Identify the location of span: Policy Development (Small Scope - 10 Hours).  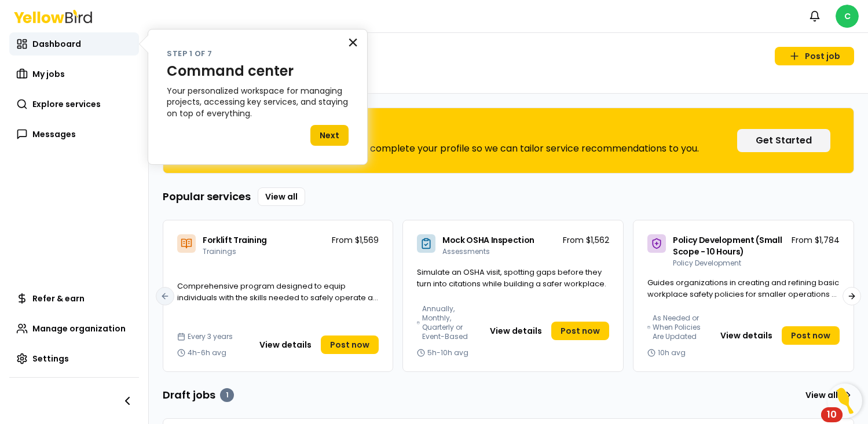
(727, 246).